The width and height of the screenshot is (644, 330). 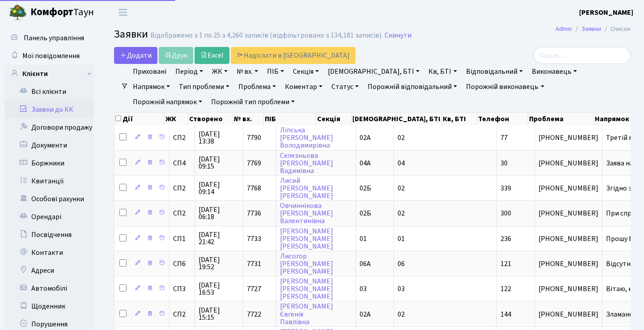 I want to click on img: logo.png, so click(x=18, y=13).